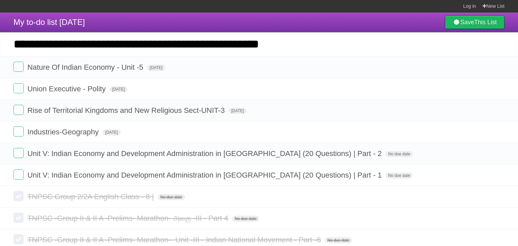 Image resolution: width=518 pixels, height=246 pixels. I want to click on span: TNPSC -Group II & II A -Prelims- Marathon- அலகு -III - Part 4, so click(128, 218).